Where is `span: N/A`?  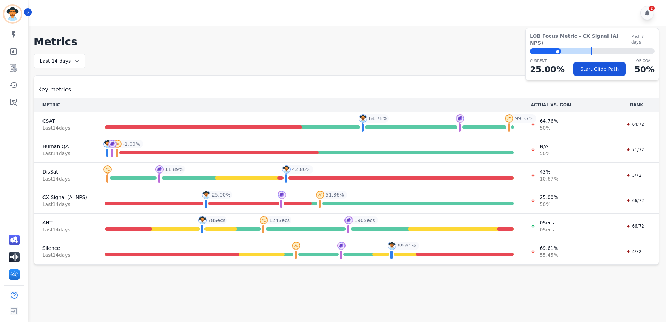
span: N/A is located at coordinates (545, 146).